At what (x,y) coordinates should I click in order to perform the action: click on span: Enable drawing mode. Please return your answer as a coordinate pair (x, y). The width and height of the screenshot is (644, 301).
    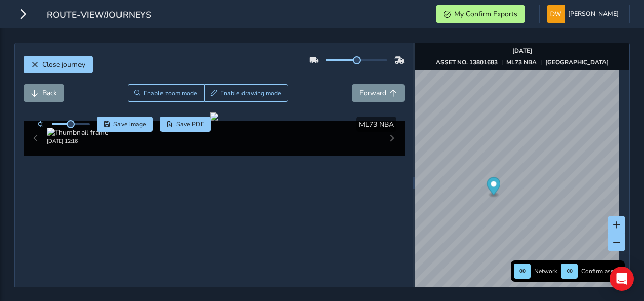
    Looking at the image, I should click on (251, 93).